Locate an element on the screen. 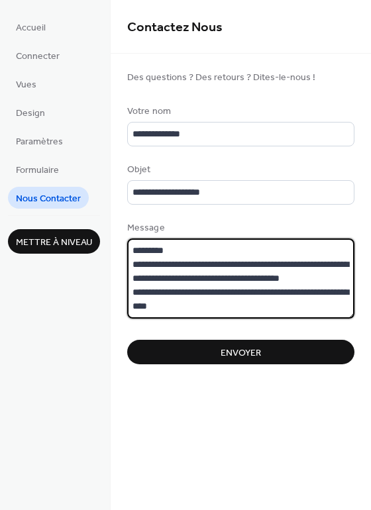  a: Vues is located at coordinates (26, 83).